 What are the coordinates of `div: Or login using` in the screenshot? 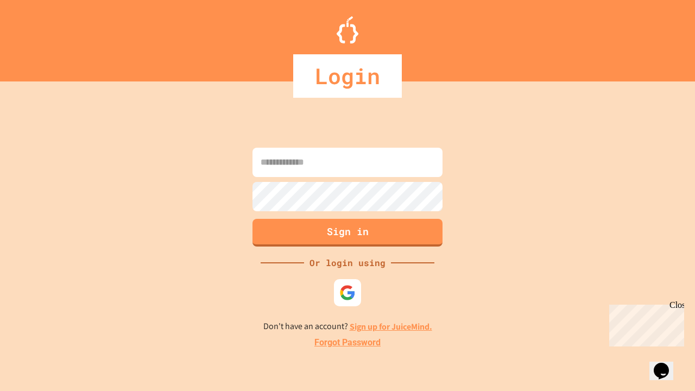 It's located at (348, 263).